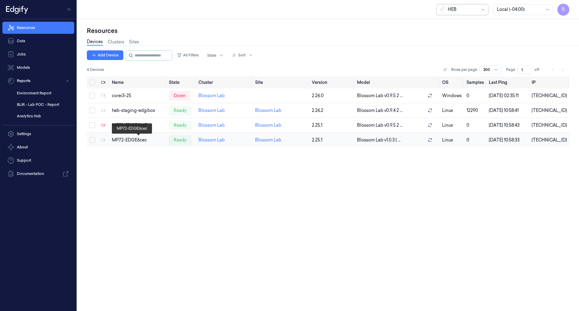 This screenshot has height=311, width=579. What do you see at coordinates (452, 96) in the screenshot?
I see `p: windows` at bounding box center [452, 96].